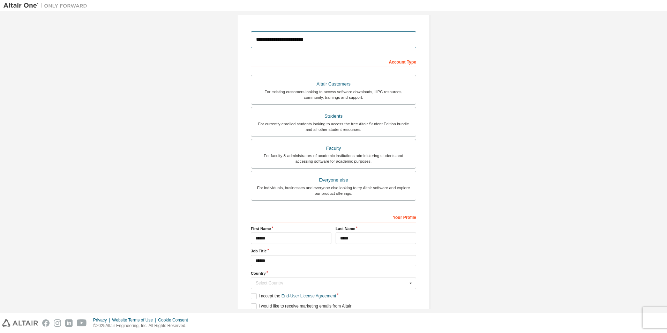  What do you see at coordinates (294, 296) in the screenshot?
I see `label: I accept the` at bounding box center [294, 296].